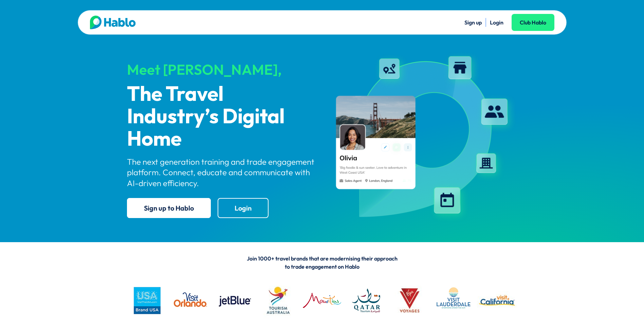 This screenshot has height=324, width=644. What do you see at coordinates (113, 23) in the screenshot?
I see `img: Hablo logo main 2` at bounding box center [113, 23].